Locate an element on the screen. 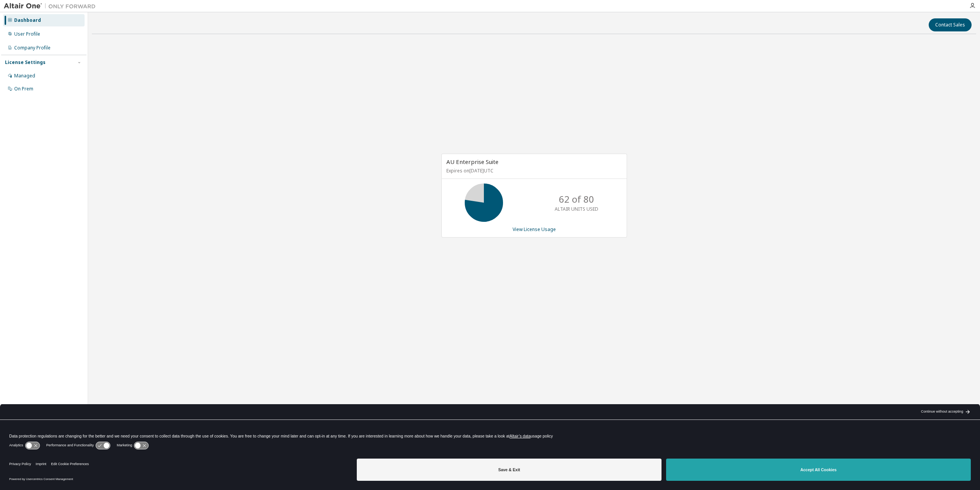 This screenshot has width=980, height=490. button: Contact Sales is located at coordinates (950, 25).